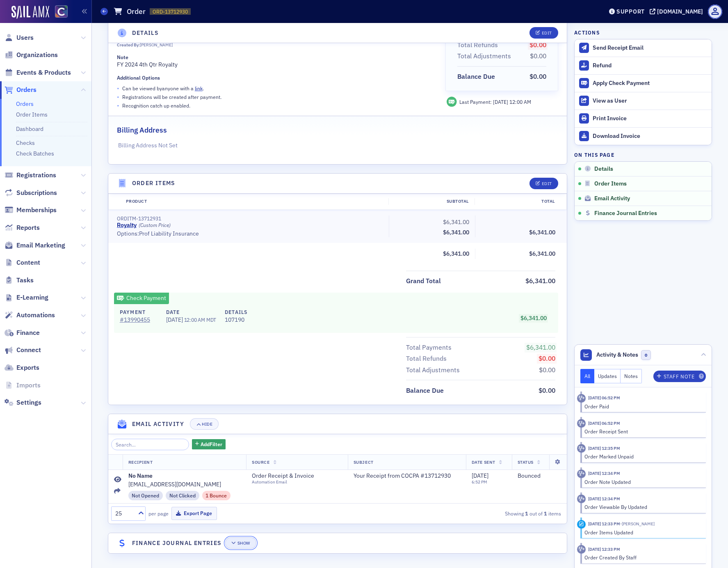  What do you see at coordinates (651, 48) in the screenshot?
I see `div: Send Receipt Email` at bounding box center [651, 48].